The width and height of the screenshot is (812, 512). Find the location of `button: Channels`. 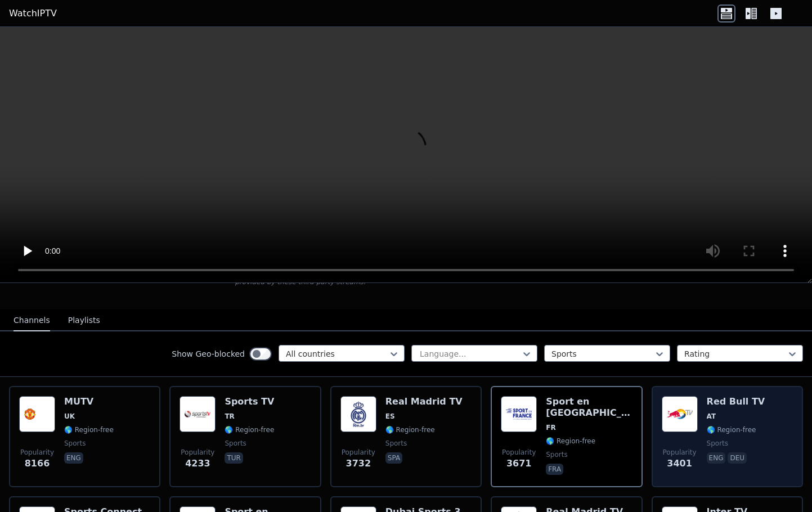

button: Channels is located at coordinates (31, 321).